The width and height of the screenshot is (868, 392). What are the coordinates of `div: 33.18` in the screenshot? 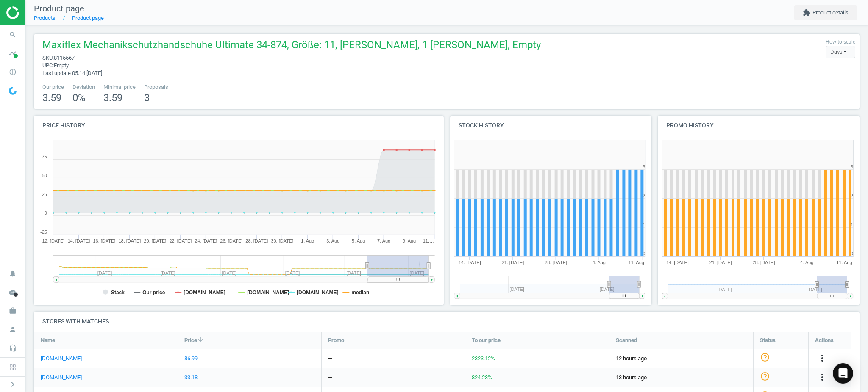 It's located at (191, 378).